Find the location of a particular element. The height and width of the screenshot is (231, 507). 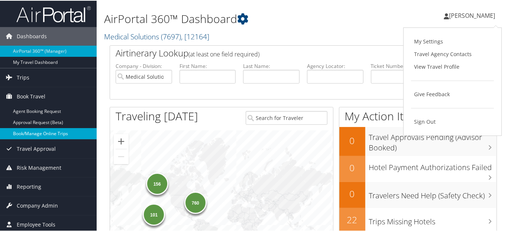

h2: Airtinerary Lookup is located at coordinates (287, 52).